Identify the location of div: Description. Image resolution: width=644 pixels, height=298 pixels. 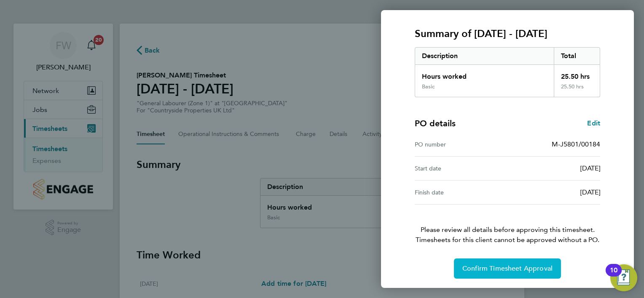
(485, 56).